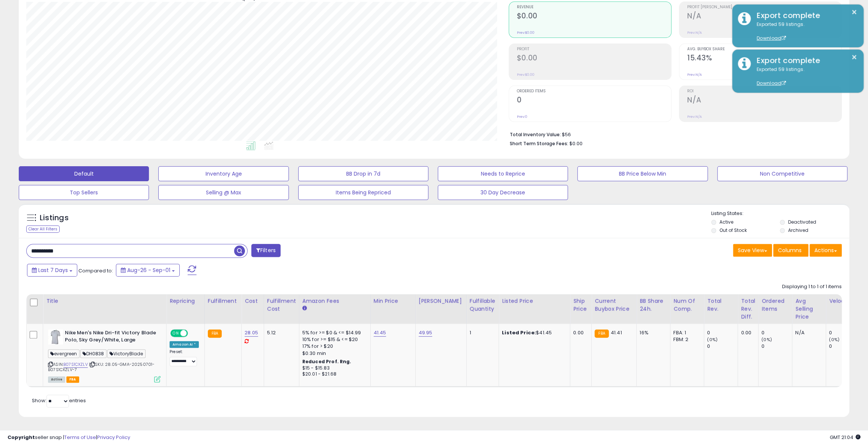 The image size is (868, 445). I want to click on div: Preset:, so click(184, 357).